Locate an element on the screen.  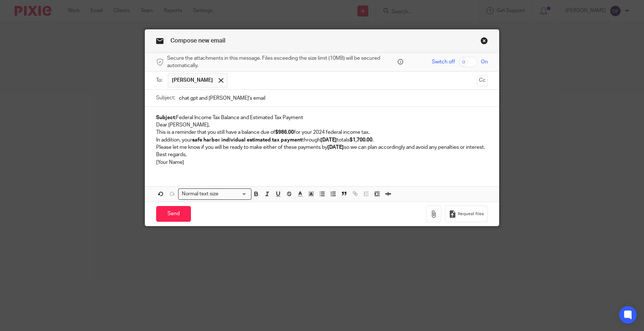
span: On is located at coordinates (484, 62).